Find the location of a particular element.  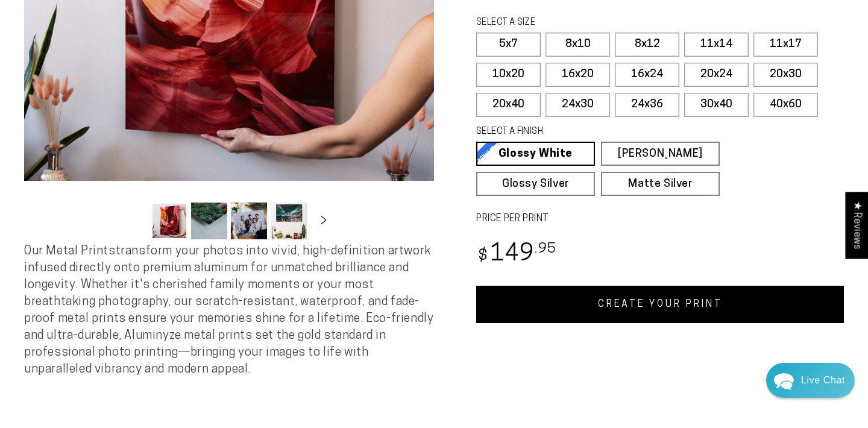

button: Slide right is located at coordinates (324, 221).